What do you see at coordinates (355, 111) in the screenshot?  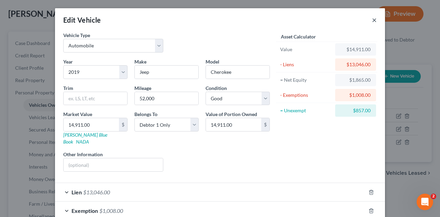 I see `div: $857.00` at bounding box center [355, 111].